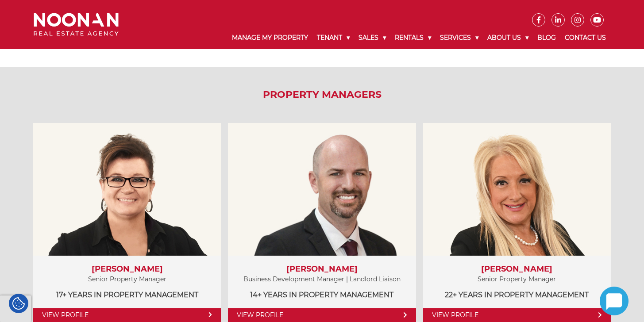  Describe the element at coordinates (322, 295) in the screenshot. I see `p: 14+ years in Property Management` at that location.